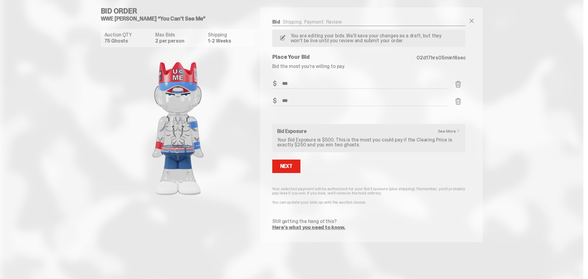  Describe the element at coordinates (180, 11) in the screenshot. I see `h4: Bid Order` at that location.